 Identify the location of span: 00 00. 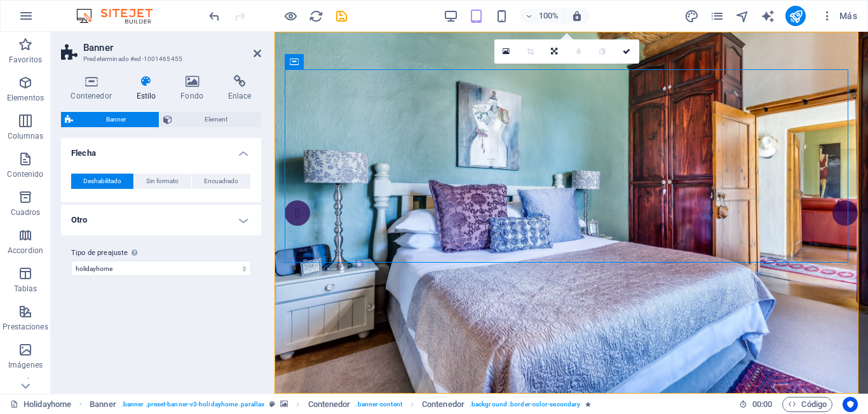
(762, 404).